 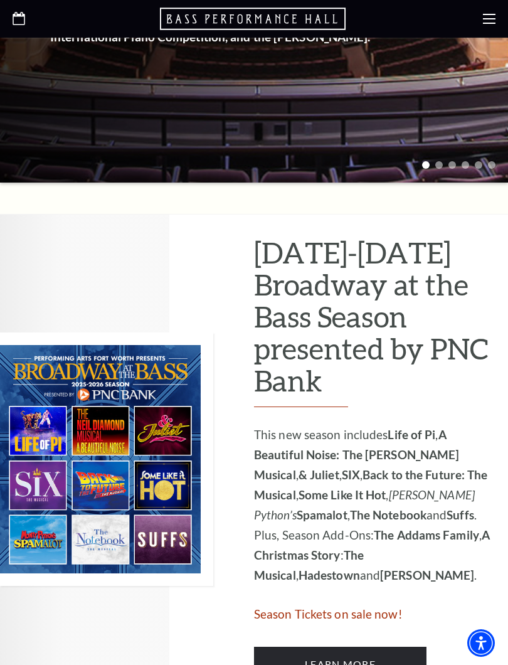 I want to click on strong: Suffs, so click(x=460, y=514).